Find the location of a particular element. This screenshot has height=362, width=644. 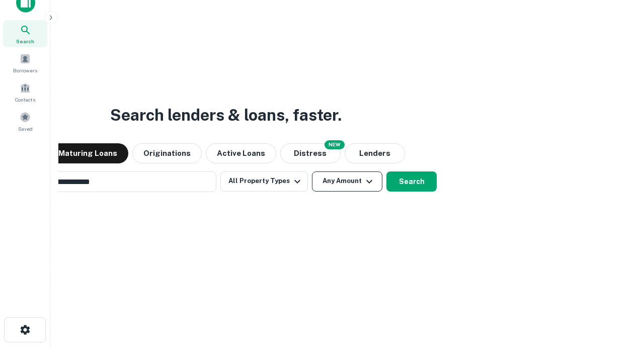

span: Search is located at coordinates (25, 41).